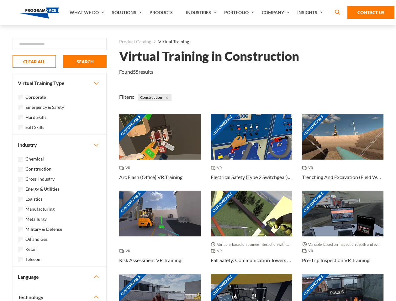 Image resolution: width=396 pixels, height=301 pixels. Describe the element at coordinates (160, 232) in the screenshot. I see `a: Customizable Thumbnail - Risk Assessment VR Training VR Risk Assessment VR Training` at that location.